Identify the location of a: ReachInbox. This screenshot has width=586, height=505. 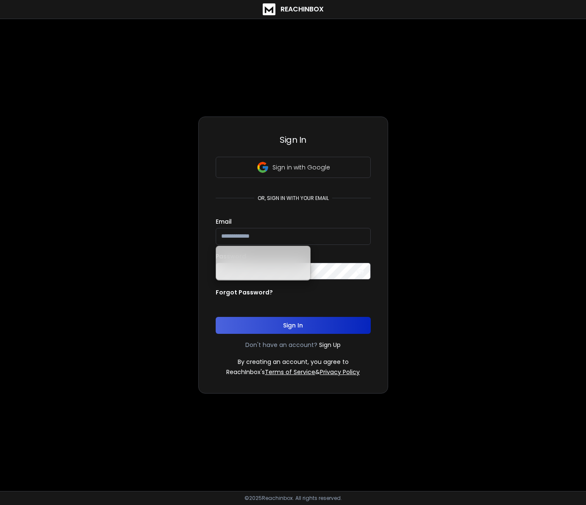
(293, 9).